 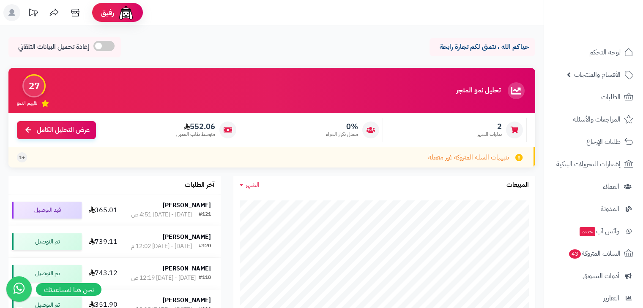 I want to click on span: طلبات الشهر, so click(x=489, y=134).